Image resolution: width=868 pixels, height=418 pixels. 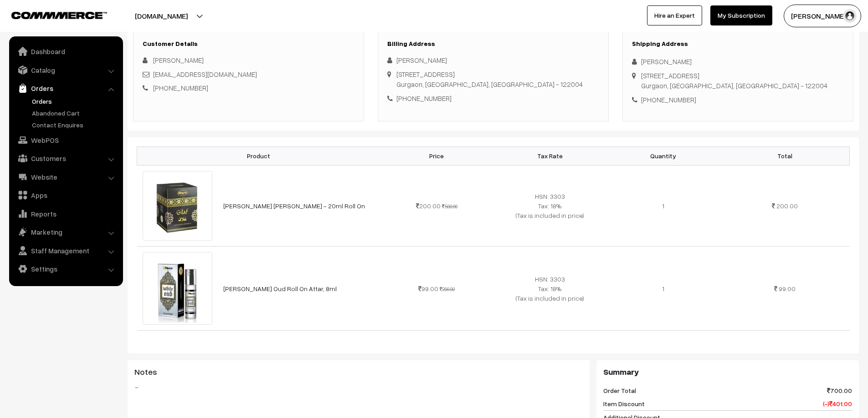 I want to click on th: Price, so click(x=436, y=156).